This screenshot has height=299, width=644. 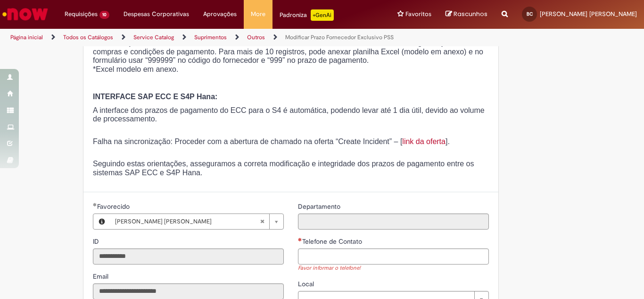 What do you see at coordinates (393, 257) in the screenshot?
I see `input: Telefone de Contato` at bounding box center [393, 257].